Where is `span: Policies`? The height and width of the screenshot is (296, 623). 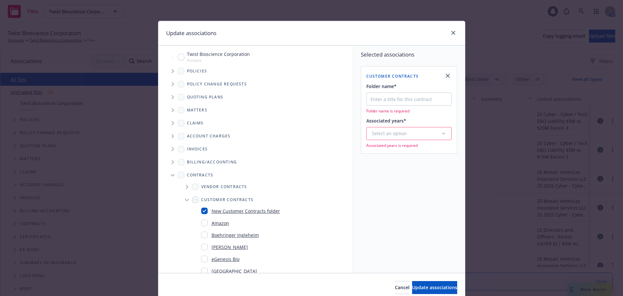 span: Policies is located at coordinates (197, 71).